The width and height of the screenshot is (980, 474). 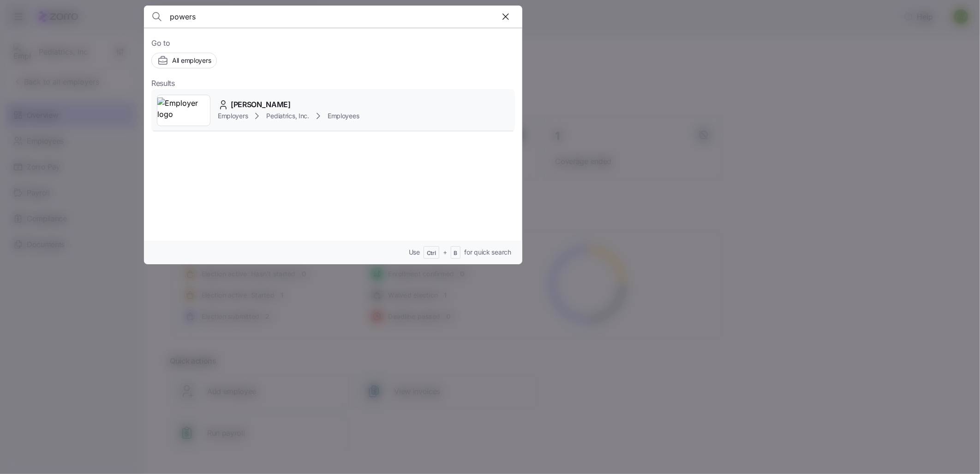 What do you see at coordinates (232, 116) in the screenshot?
I see `span: Employers` at bounding box center [232, 116].